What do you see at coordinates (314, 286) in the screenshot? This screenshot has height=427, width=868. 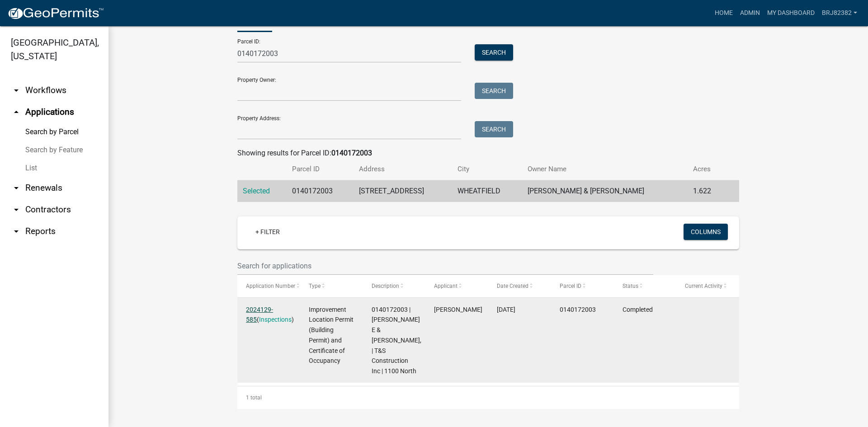 I see `span: Type` at bounding box center [314, 286].